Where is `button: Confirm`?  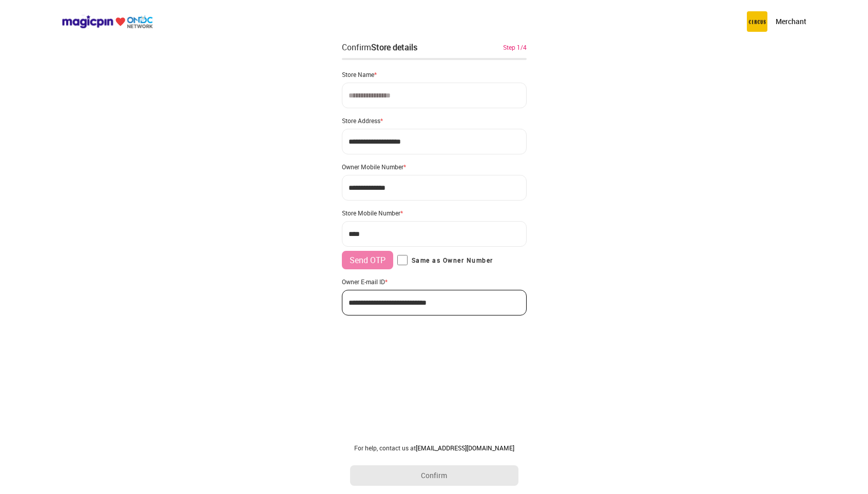
button: Confirm is located at coordinates (434, 476).